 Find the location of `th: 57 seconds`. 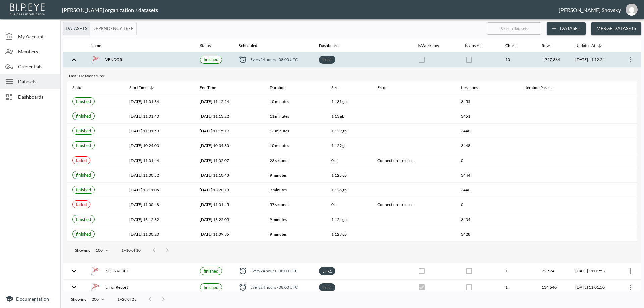

th: 57 seconds is located at coordinates (295, 205).